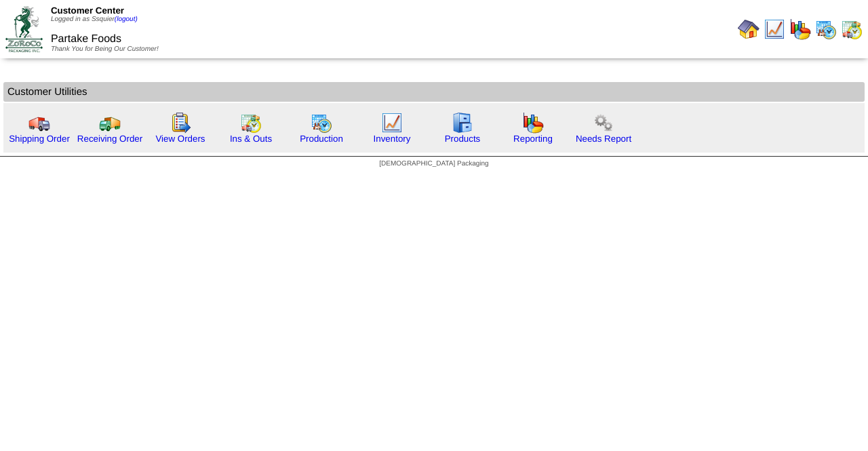 This screenshot has width=868, height=451. I want to click on a: Shipping Order, so click(39, 139).